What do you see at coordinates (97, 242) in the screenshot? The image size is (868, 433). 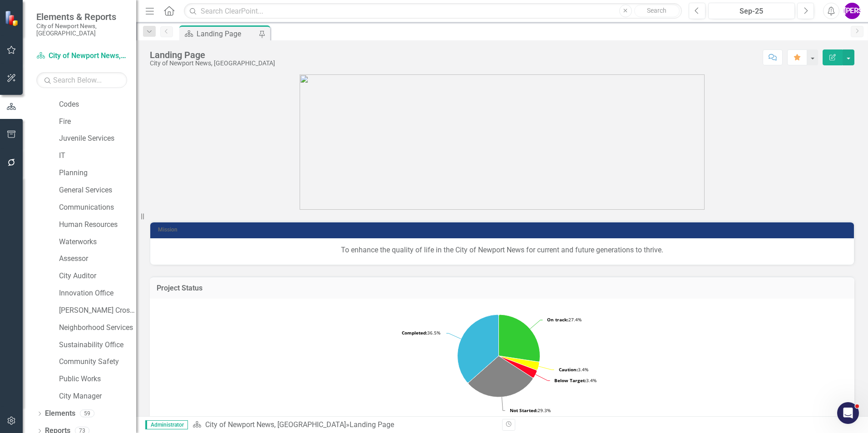 I see `a: Waterworks` at bounding box center [97, 242].